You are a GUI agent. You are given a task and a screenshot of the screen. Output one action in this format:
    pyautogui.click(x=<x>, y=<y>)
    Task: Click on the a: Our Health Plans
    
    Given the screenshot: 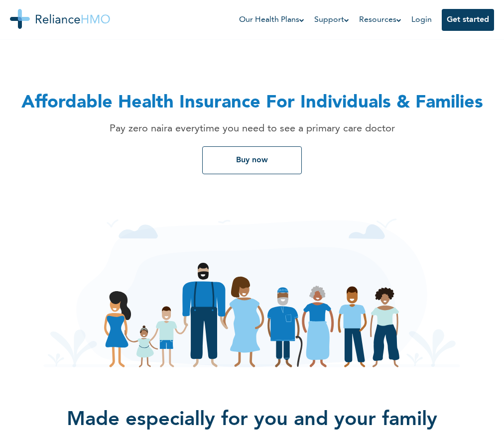 What is the action you would take?
    pyautogui.click(x=271, y=20)
    